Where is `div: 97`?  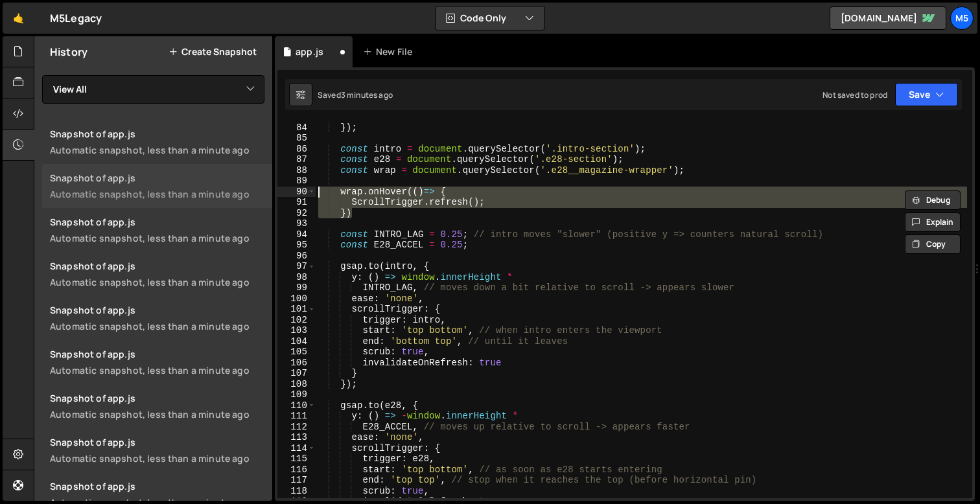
div: 97 is located at coordinates (296, 266).